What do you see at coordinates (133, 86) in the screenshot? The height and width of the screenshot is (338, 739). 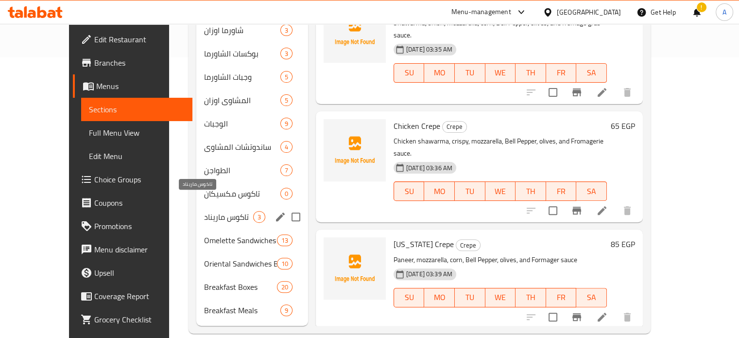 I see `a: Menus` at bounding box center [133, 86].